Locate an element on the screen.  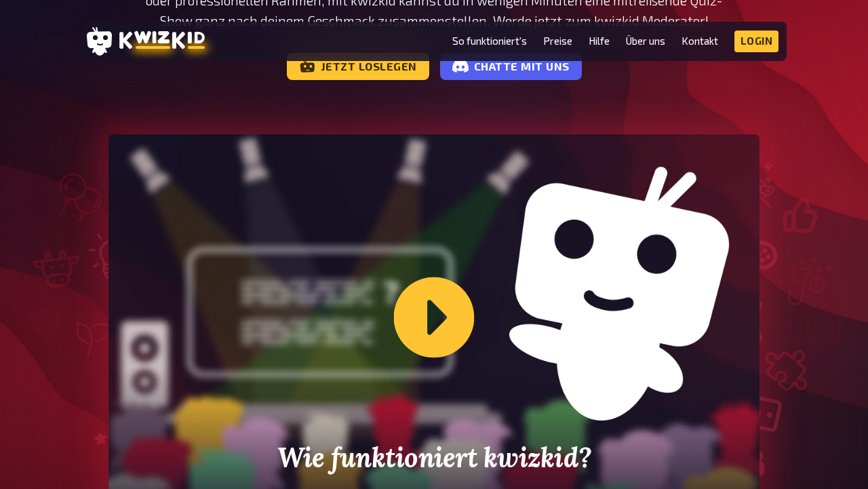
a: So funktioniert's is located at coordinates (490, 40).